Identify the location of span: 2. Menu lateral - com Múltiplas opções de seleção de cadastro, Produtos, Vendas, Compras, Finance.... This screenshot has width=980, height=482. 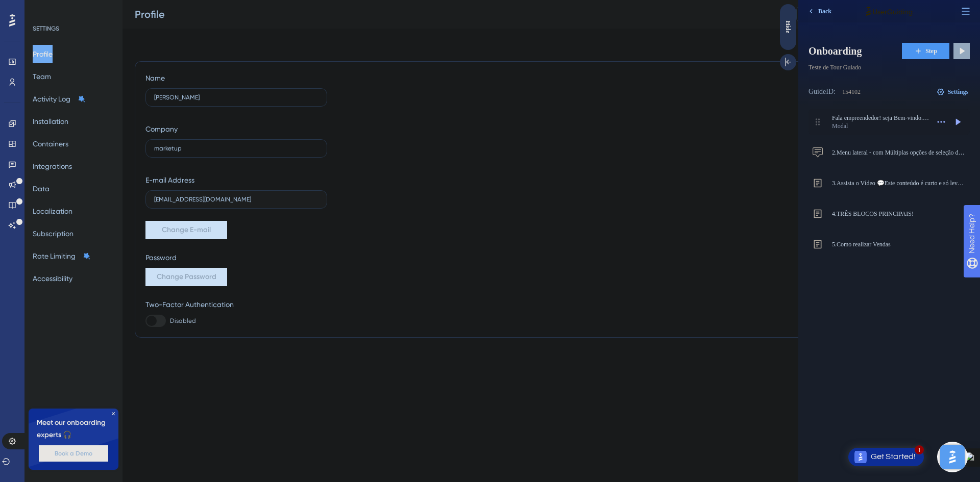
(101, 152).